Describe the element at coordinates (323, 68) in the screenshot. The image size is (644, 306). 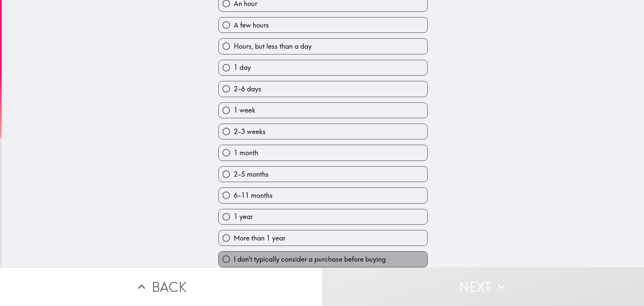
I see `button: 1 day` at that location.